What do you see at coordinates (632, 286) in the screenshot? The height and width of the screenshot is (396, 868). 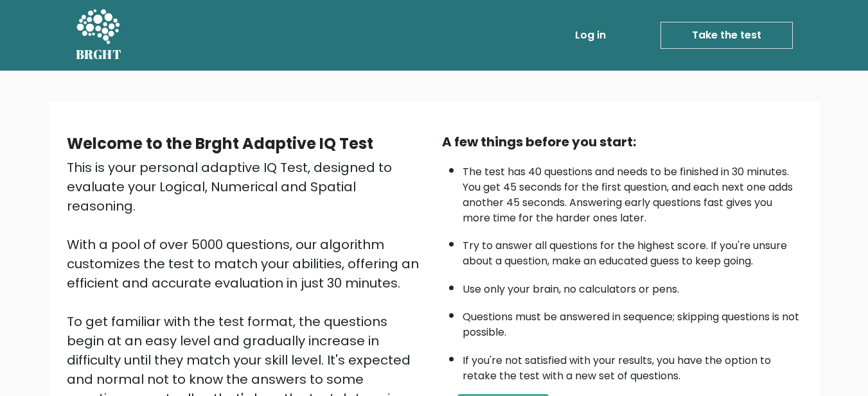 I see `li: Use only your brain, no calculators or pens.` at bounding box center [632, 286].